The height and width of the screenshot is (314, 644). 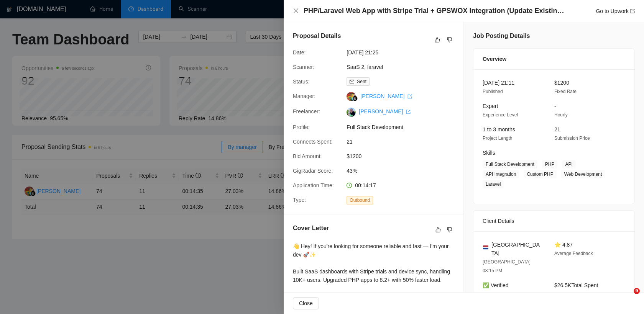 What do you see at coordinates (365, 185) in the screenshot?
I see `span: 00:14:17` at bounding box center [365, 185].